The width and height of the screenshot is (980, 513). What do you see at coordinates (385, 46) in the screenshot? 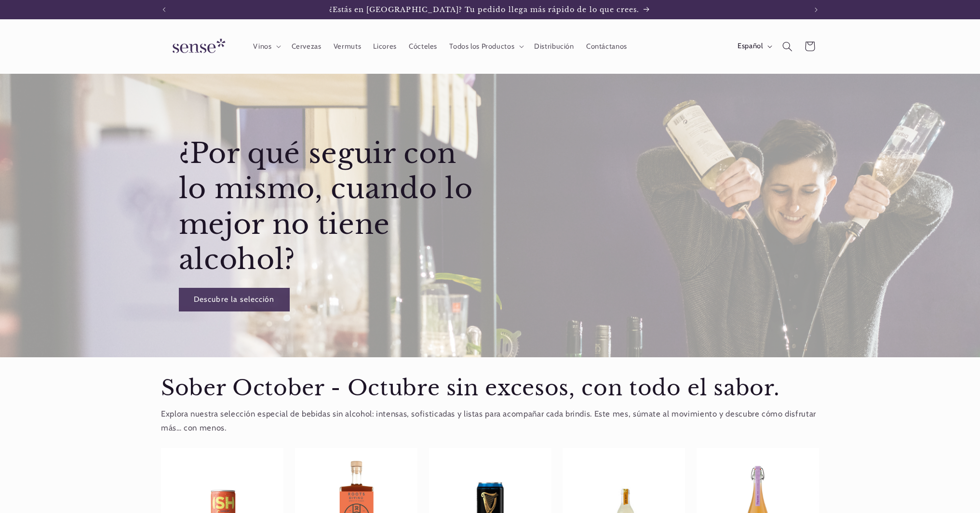
I see `a: Licores` at bounding box center [385, 46].